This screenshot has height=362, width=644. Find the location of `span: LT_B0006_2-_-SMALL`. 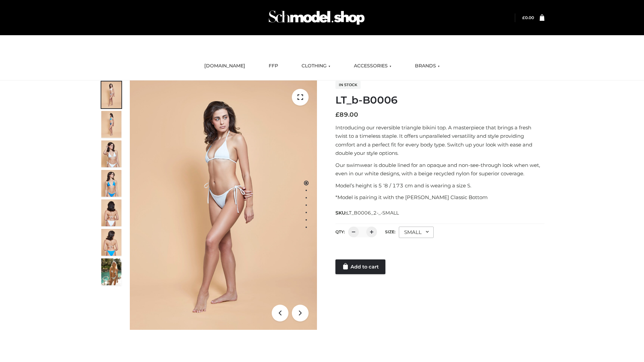

span: LT_B0006_2-_-SMALL is located at coordinates (373, 213).